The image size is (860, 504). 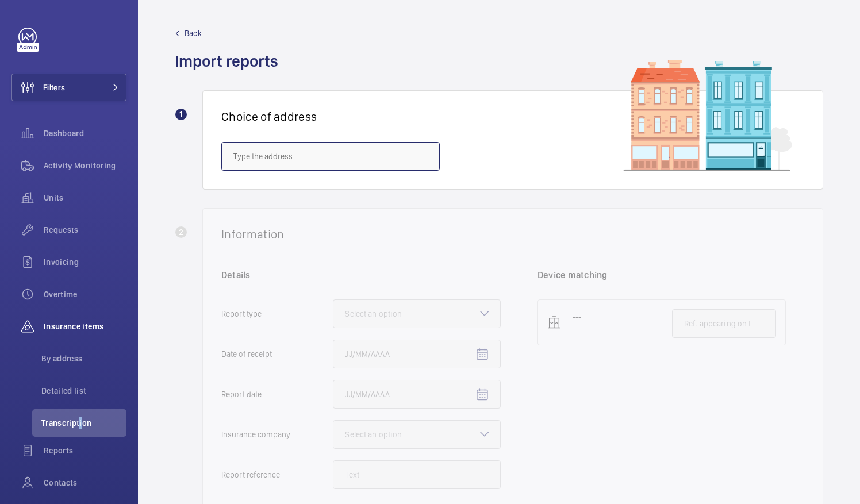 I want to click on span: By address, so click(x=84, y=358).